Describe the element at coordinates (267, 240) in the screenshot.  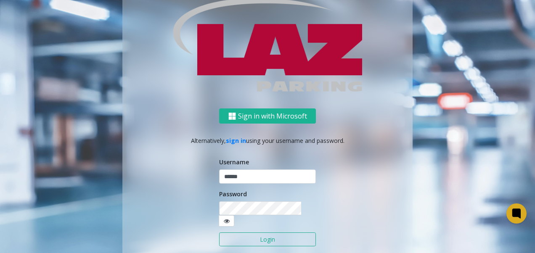
I see `button: Login` at that location.